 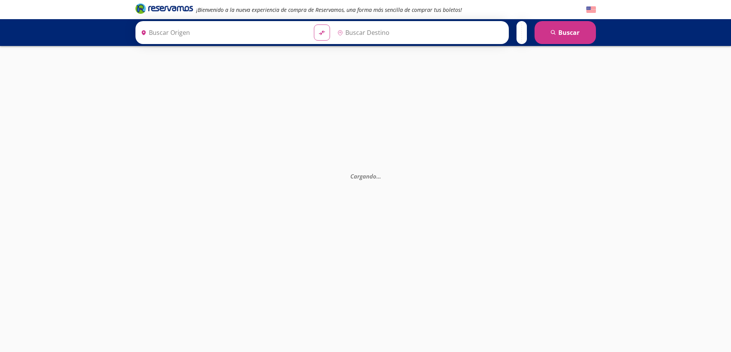 I want to click on a: Brand Logo, so click(x=164, y=10).